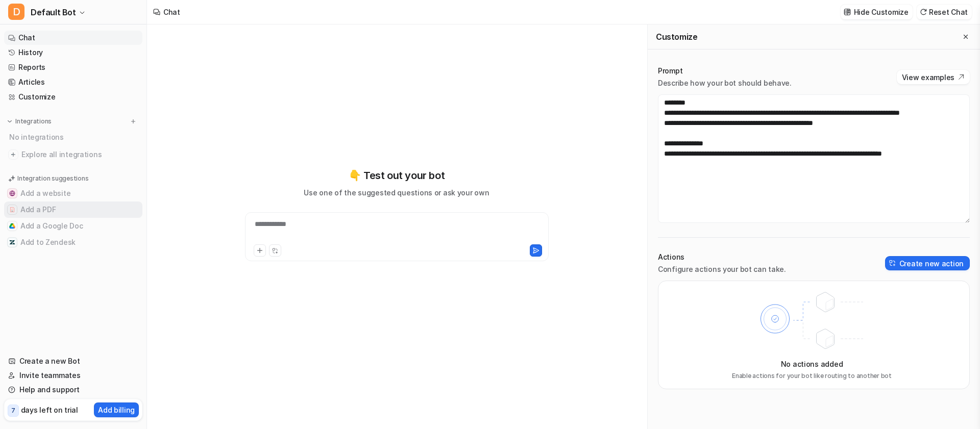 Image resolution: width=980 pixels, height=429 pixels. What do you see at coordinates (80, 154) in the screenshot?
I see `span: Explore all integrations` at bounding box center [80, 154].